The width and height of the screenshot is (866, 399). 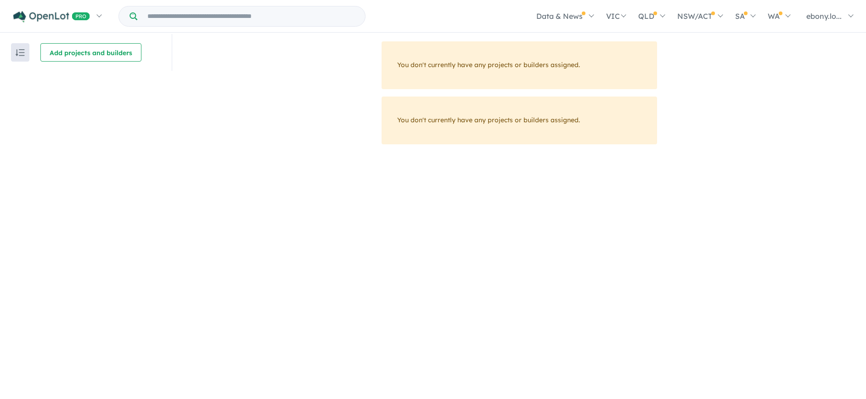 What do you see at coordinates (91, 52) in the screenshot?
I see `button: Add projects and builders` at bounding box center [91, 52].